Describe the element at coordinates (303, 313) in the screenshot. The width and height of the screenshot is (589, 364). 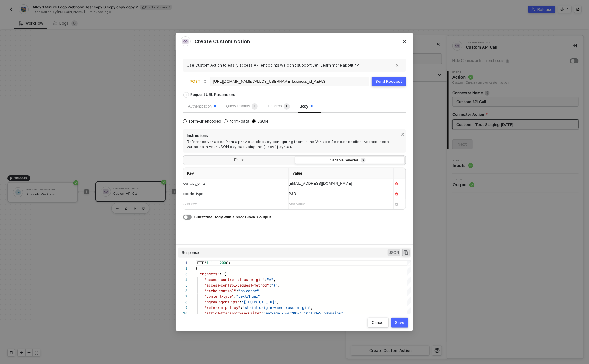
I see `span: "max-age=63072000; includeSubDomains"` at that location.